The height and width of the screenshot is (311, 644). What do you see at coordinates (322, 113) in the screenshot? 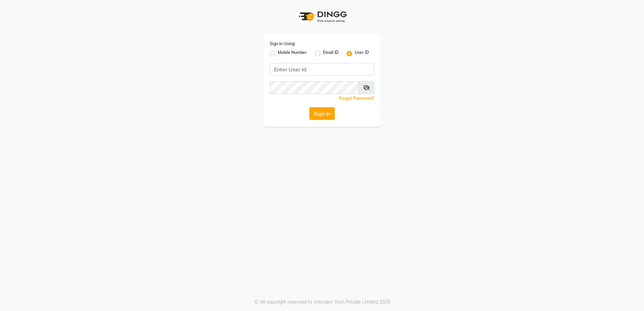
I see `button: Sign In` at bounding box center [322, 113].